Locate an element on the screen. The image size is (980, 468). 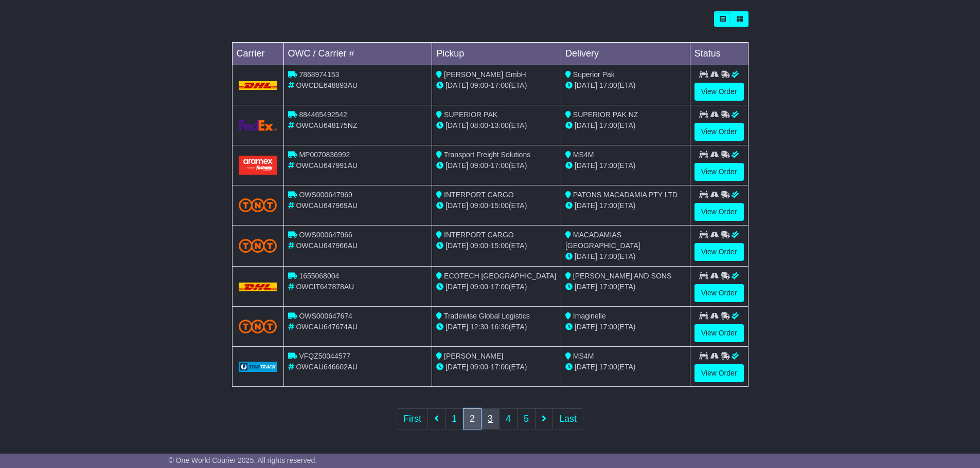
span: 7868974153 is located at coordinates (319, 75).